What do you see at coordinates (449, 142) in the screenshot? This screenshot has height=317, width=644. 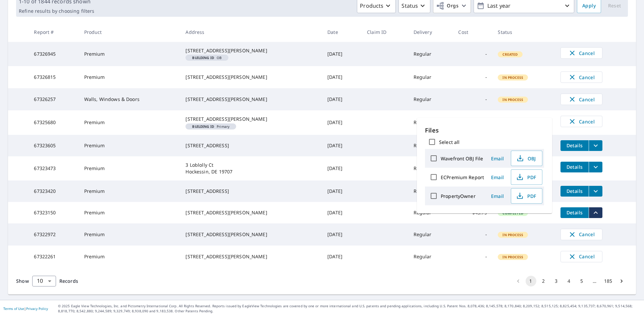 I see `label: Select all` at bounding box center [449, 142].